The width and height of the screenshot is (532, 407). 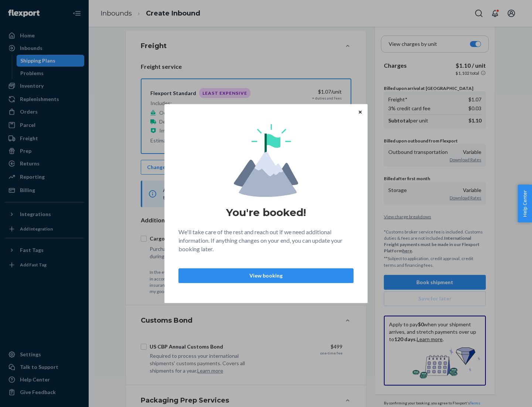 What do you see at coordinates (266, 241) in the screenshot?
I see `p: We'll take care of the rest and reach out if we need additional information. If anything changes ...` at bounding box center [266, 241].